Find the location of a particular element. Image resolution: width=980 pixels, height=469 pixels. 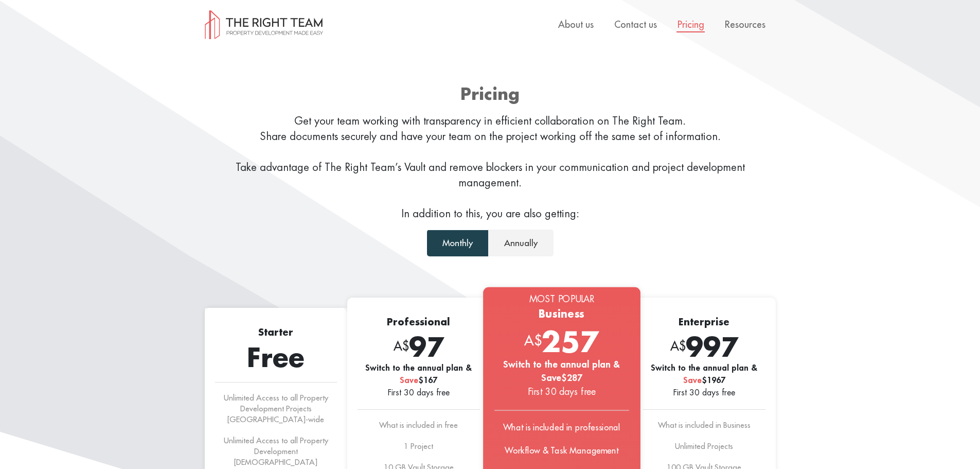

a: Monthly is located at coordinates (458, 243).